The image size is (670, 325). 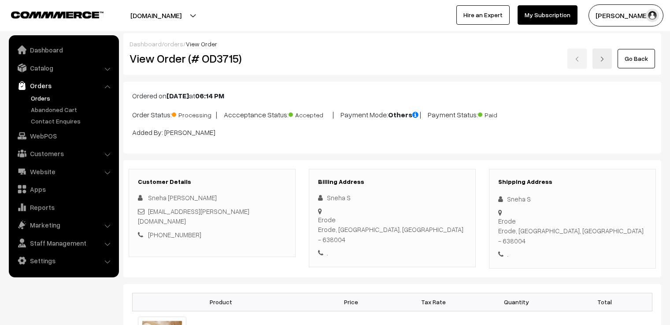 What do you see at coordinates (63, 207) in the screenshot?
I see `a: Reports` at bounding box center [63, 207].